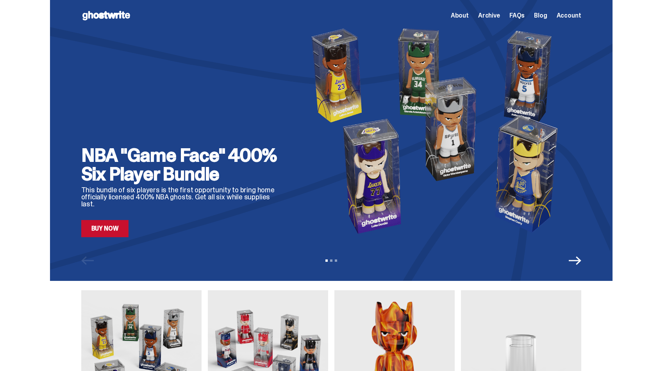  I want to click on img: NBA "Game Face" 400% Six Player Bundle, so click(439, 131).